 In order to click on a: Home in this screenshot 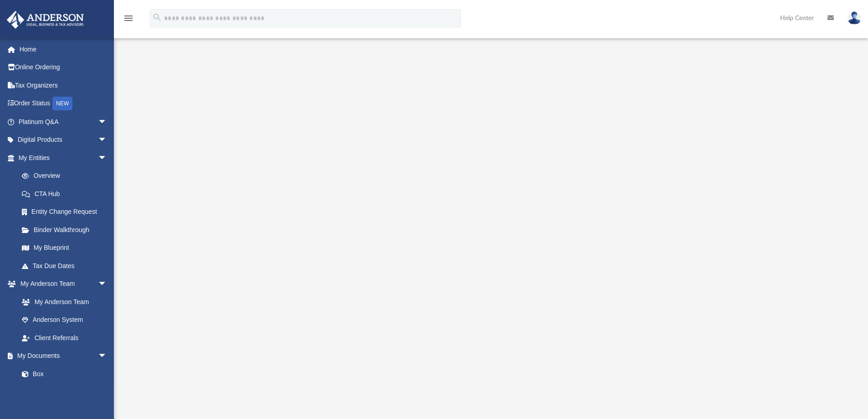, I will do `click(63, 49)`.